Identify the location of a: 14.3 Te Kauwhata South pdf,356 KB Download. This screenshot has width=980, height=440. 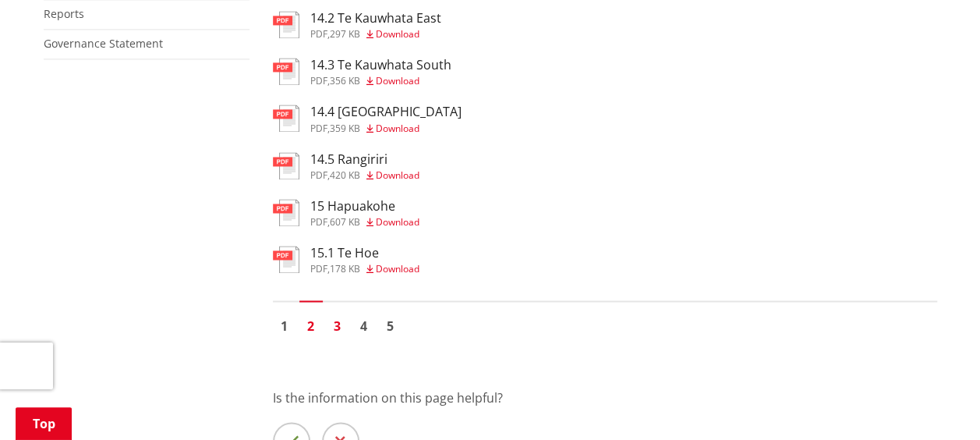
(362, 72).